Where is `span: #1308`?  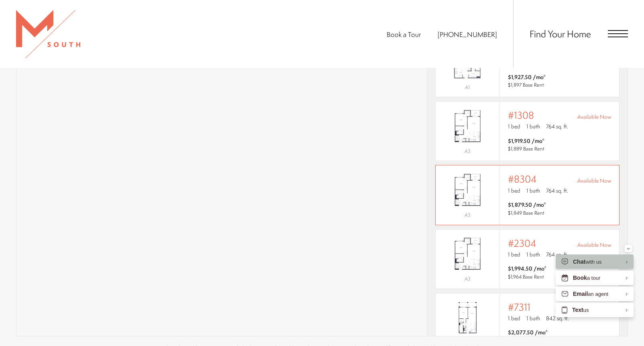 span: #1308 is located at coordinates (521, 115).